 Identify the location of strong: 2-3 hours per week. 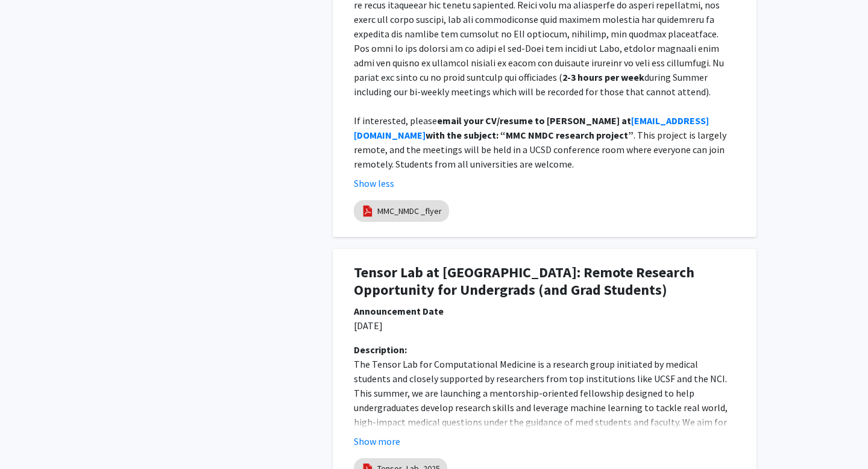
(603, 77).